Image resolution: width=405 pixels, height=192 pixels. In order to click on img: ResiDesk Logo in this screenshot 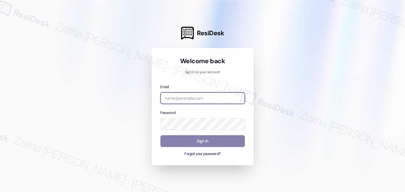, I will do `click(187, 33)`.